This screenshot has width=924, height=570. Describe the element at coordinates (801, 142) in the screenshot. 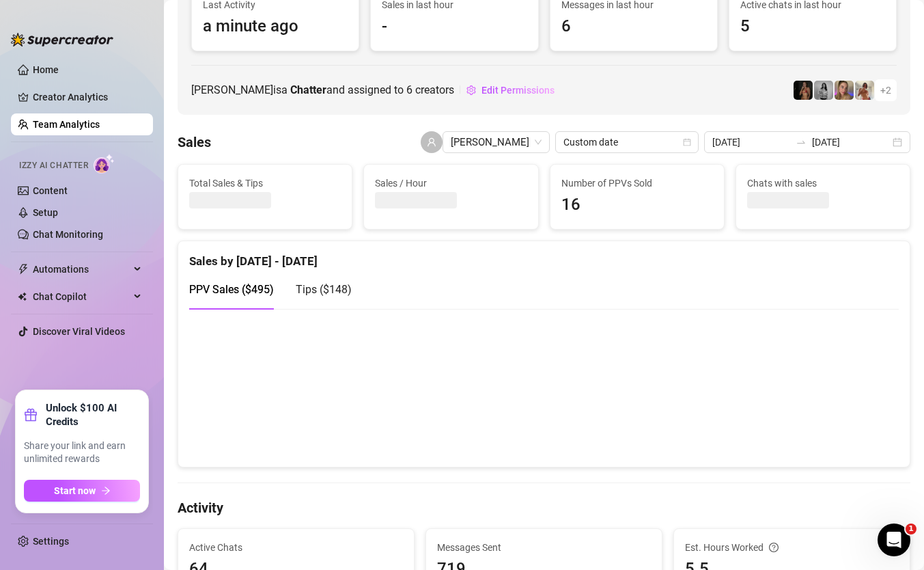

I see `span: swap-right` at that location.